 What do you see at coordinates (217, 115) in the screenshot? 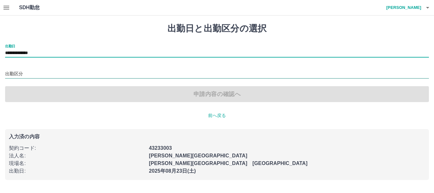
I see `p: 前へ戻る` at bounding box center [217, 115].